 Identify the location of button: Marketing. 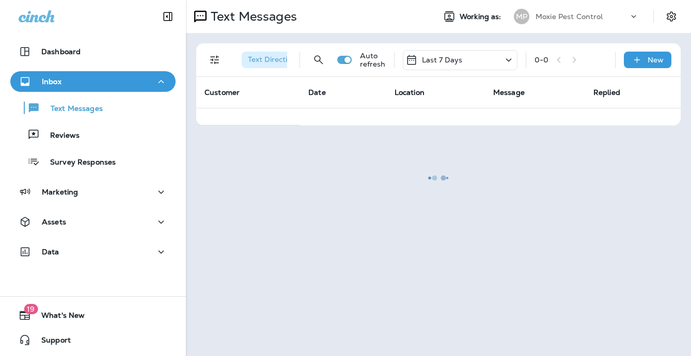
(93, 192).